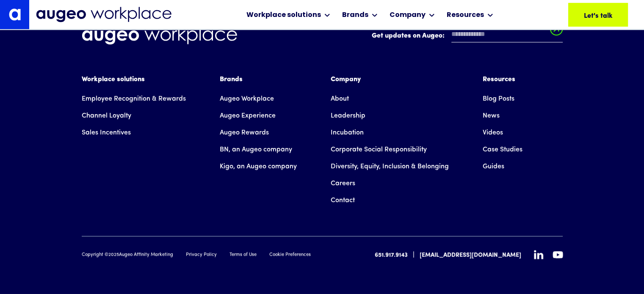 This screenshot has width=644, height=294. What do you see at coordinates (104, 15) in the screenshot?
I see `img: Augeo Workplace business unit full logo in mignight blue.` at bounding box center [104, 15].